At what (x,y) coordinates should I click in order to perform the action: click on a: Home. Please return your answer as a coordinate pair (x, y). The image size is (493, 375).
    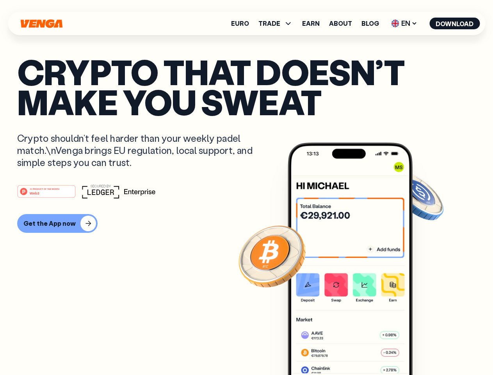
    Looking at the image, I should click on (41, 23).